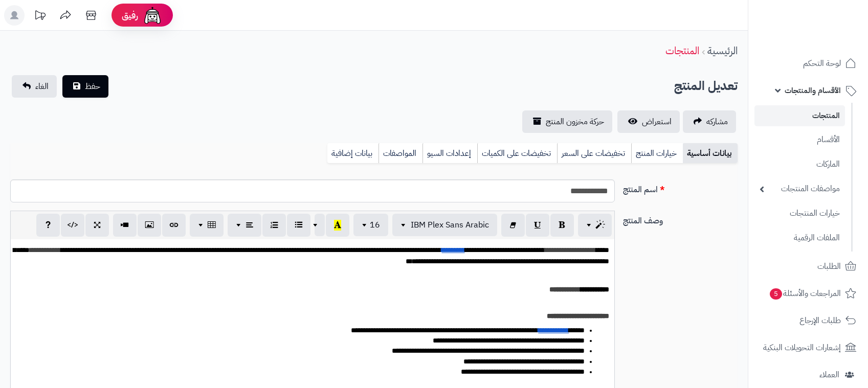 This screenshot has height=388, width=868. Describe the element at coordinates (706, 86) in the screenshot. I see `h2: تعديل المنتج` at that location.